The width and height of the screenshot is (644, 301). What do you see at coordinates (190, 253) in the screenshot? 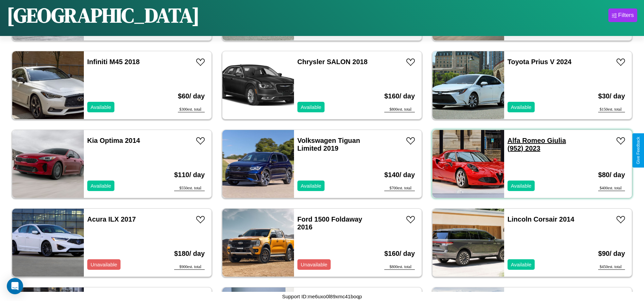
I see `h3: $ 180 / day` at bounding box center [190, 253].